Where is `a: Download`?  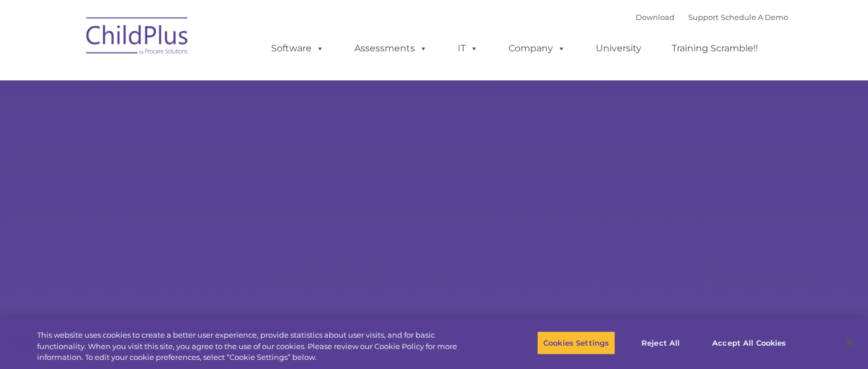
a: Download is located at coordinates (655, 17).